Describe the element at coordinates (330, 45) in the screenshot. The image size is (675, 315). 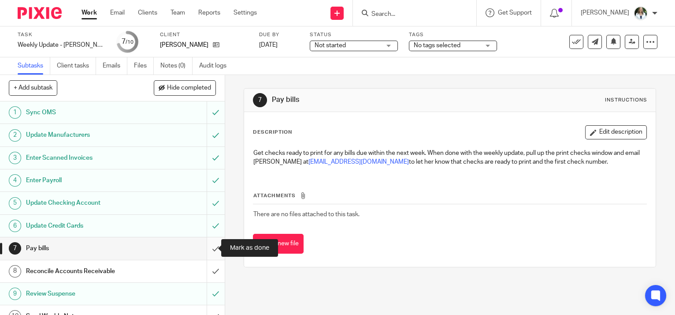
I see `span: Not started` at that location.